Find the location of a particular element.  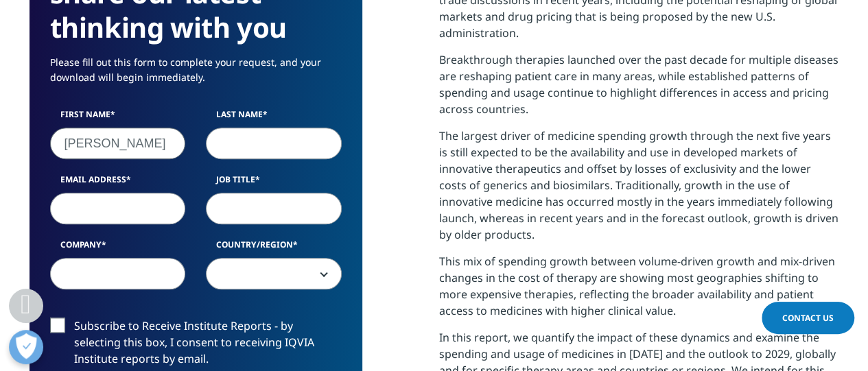

p: This mix of spending growth between volume-driven growth and mix-driven changes in the cost of th... is located at coordinates (639, 291).